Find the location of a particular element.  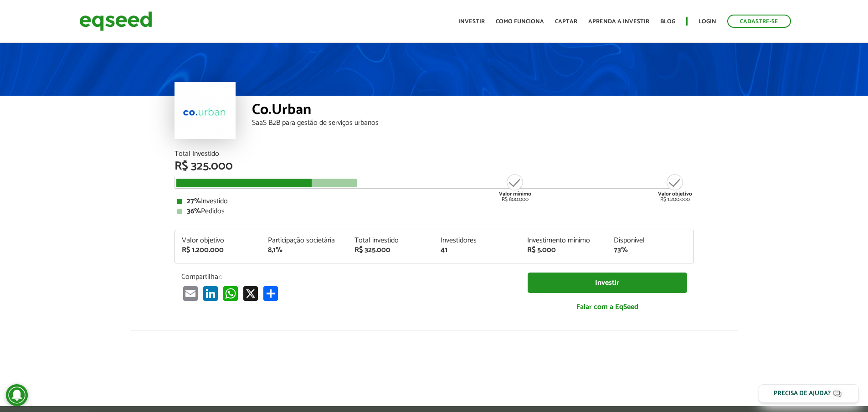

strong: Valor mínimo is located at coordinates (515, 194).